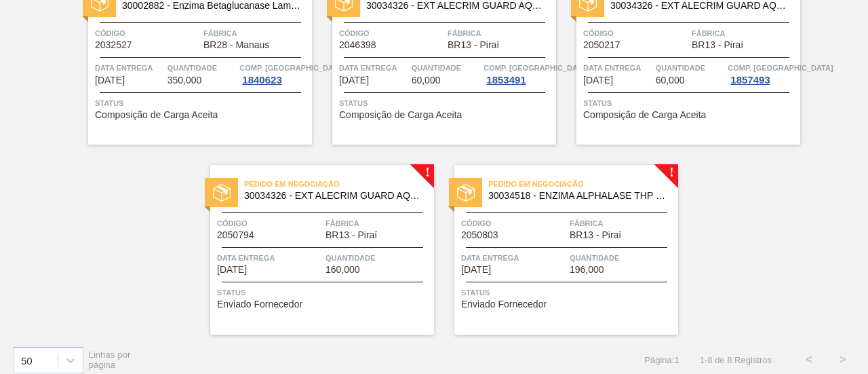 The height and width of the screenshot is (374, 868). I want to click on span: 160,000, so click(342, 269).